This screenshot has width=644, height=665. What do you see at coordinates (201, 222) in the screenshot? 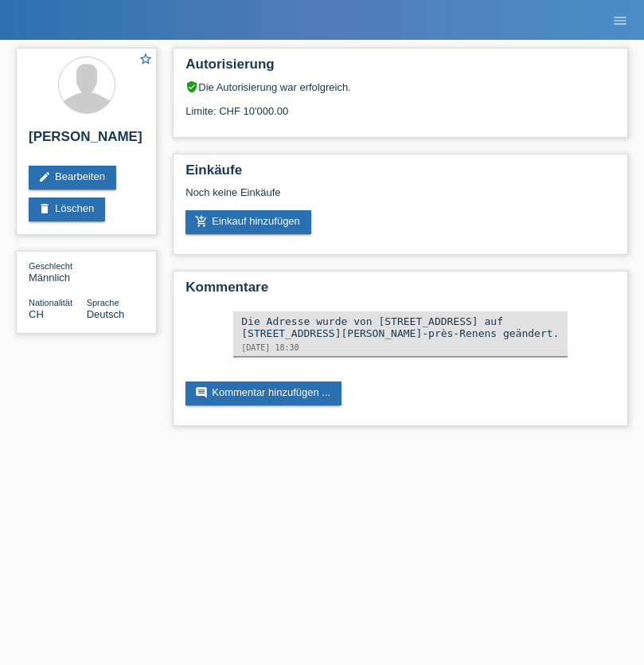
I see `i: add_shopping_cart` at bounding box center [201, 222].